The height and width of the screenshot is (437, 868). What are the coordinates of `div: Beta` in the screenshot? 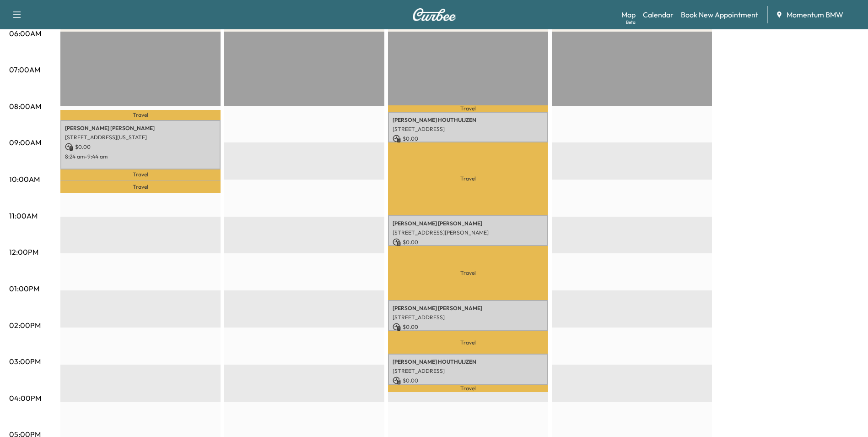 It's located at (631, 22).